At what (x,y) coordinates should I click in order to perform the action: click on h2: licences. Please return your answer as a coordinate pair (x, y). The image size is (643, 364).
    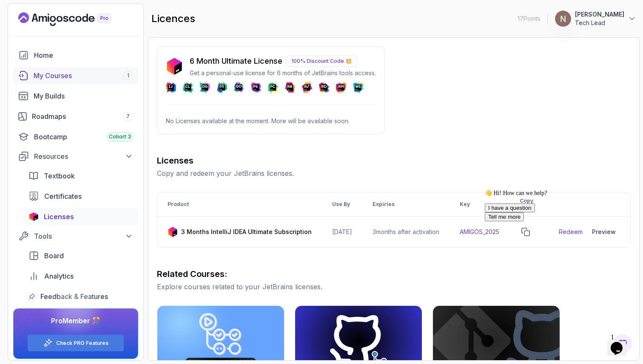
    Looking at the image, I should click on (173, 19).